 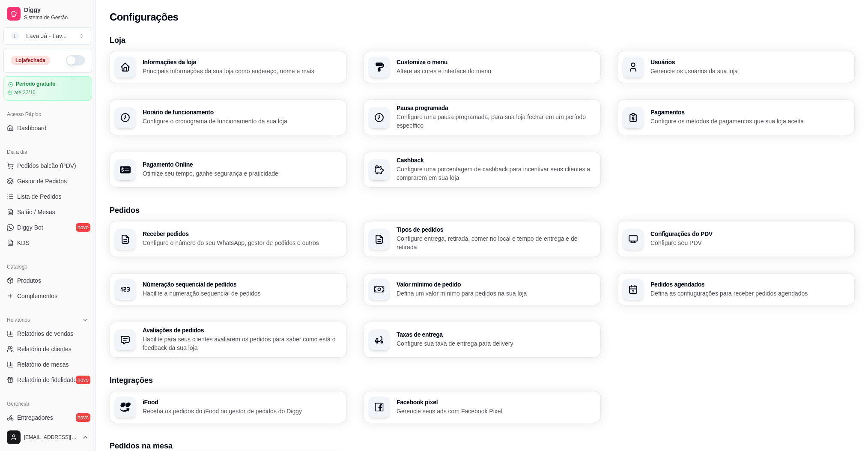 I want to click on span: Sistema de Gestão, so click(x=56, y=18).